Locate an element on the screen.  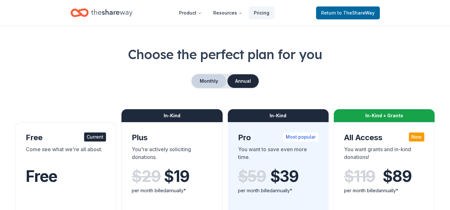
button: Annual is located at coordinates (243, 81).